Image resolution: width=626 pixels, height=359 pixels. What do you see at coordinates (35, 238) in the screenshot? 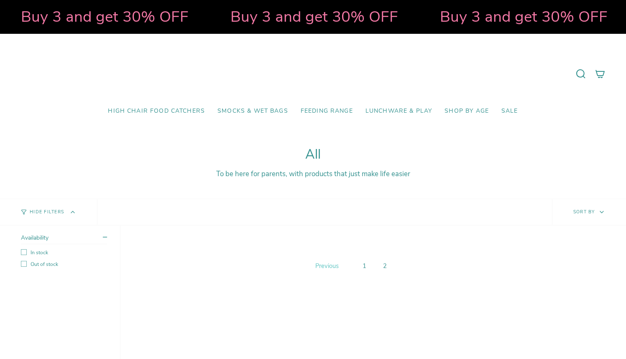
I see `span: Availability` at bounding box center [35, 238].